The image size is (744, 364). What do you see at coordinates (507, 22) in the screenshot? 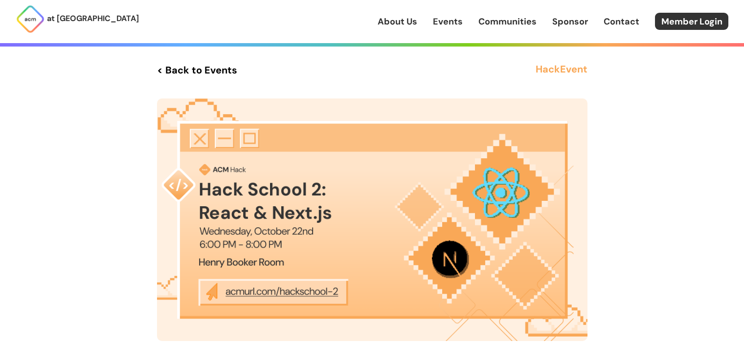
I see `a: Communities` at bounding box center [507, 22].